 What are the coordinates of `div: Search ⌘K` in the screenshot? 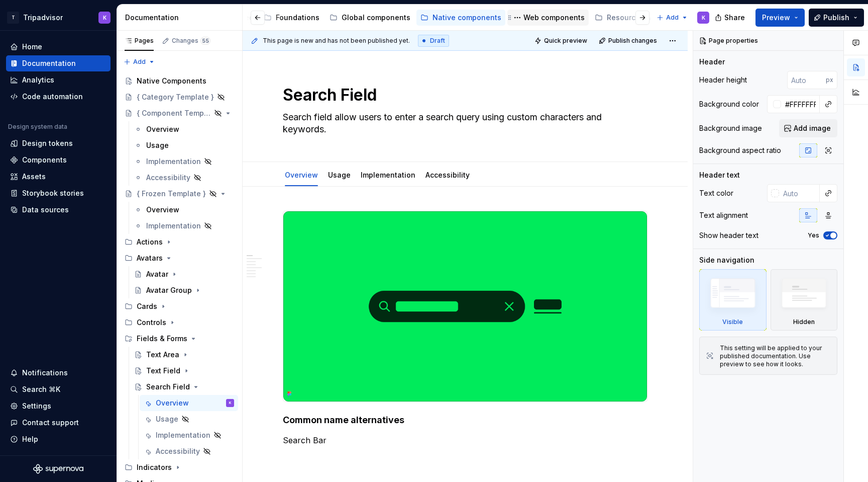 It's located at (41, 389).